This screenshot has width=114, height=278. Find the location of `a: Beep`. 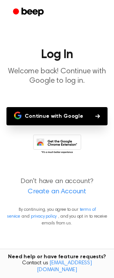

a: Beep is located at coordinates (29, 12).